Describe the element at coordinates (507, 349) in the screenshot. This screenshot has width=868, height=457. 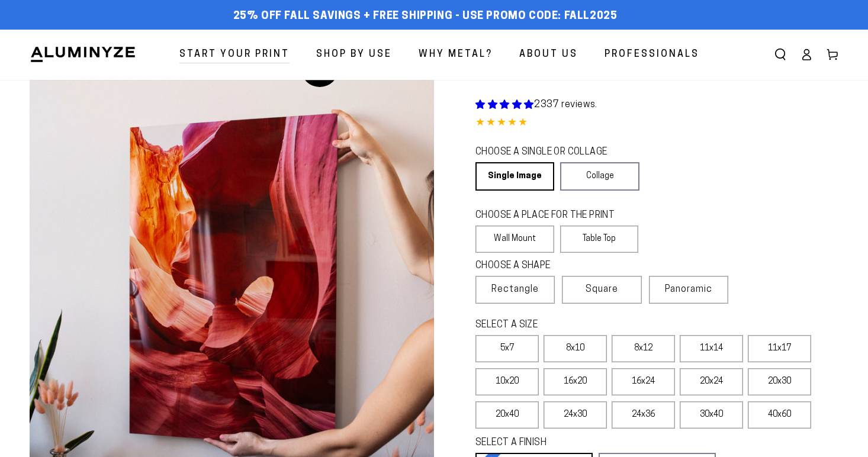
I see `label: 5x7` at that location.